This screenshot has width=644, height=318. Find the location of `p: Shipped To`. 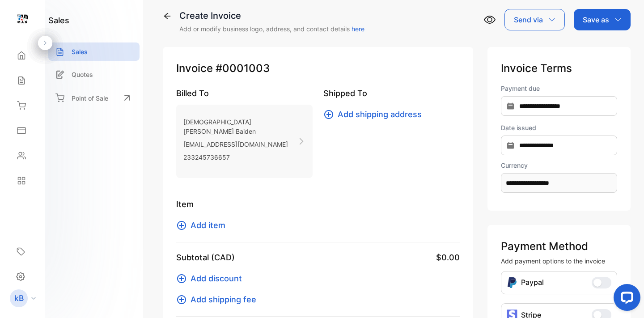

p: Shipped To is located at coordinates (392, 93).